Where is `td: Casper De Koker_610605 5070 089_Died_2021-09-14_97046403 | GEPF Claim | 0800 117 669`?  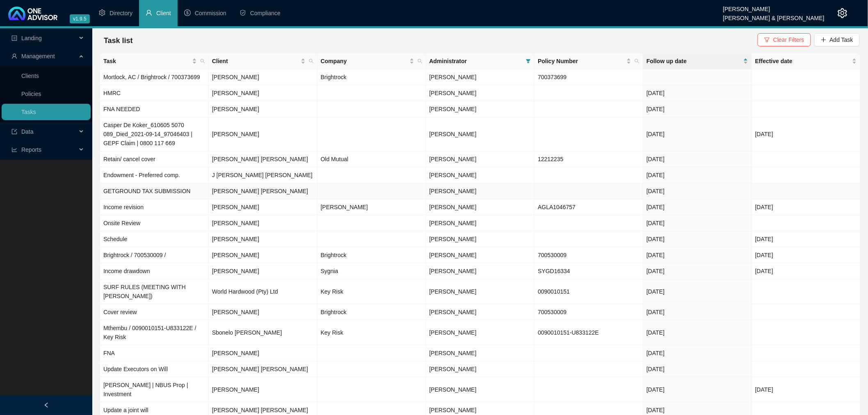
td: Casper De Koker_610605 5070 089_Died_2021-09-14_97046403 | GEPF Claim | 0800 117 669 is located at coordinates (155, 134).